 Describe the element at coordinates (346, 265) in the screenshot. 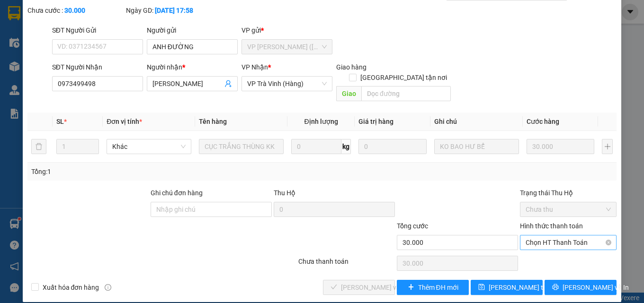

I see `div: Chưa thanh toán` at that location.